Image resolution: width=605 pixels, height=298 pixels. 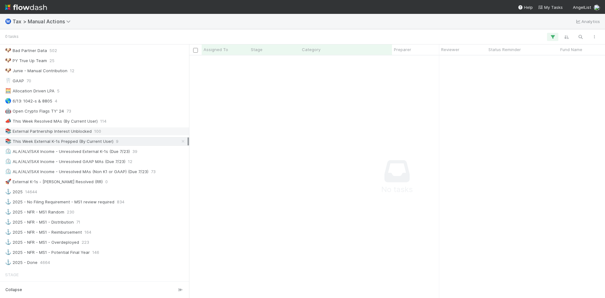 What do you see at coordinates (29, 101) in the screenshot?
I see `div: 6/13: 1042-s & 8805` at bounding box center [29, 101].